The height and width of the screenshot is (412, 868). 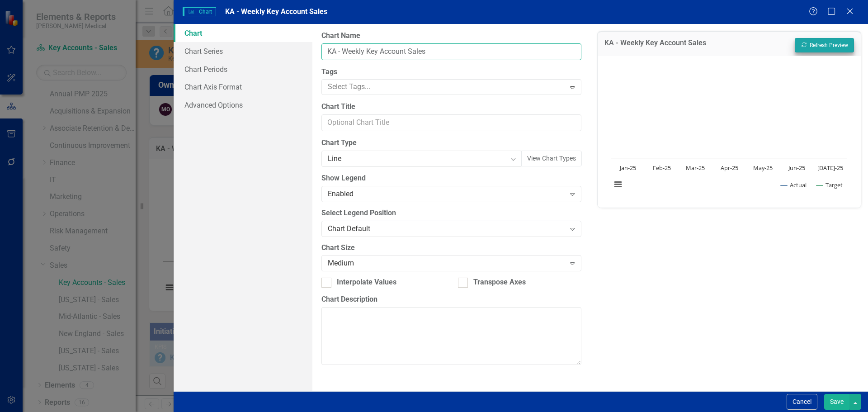 I want to click on div: Enabled, so click(x=446, y=194).